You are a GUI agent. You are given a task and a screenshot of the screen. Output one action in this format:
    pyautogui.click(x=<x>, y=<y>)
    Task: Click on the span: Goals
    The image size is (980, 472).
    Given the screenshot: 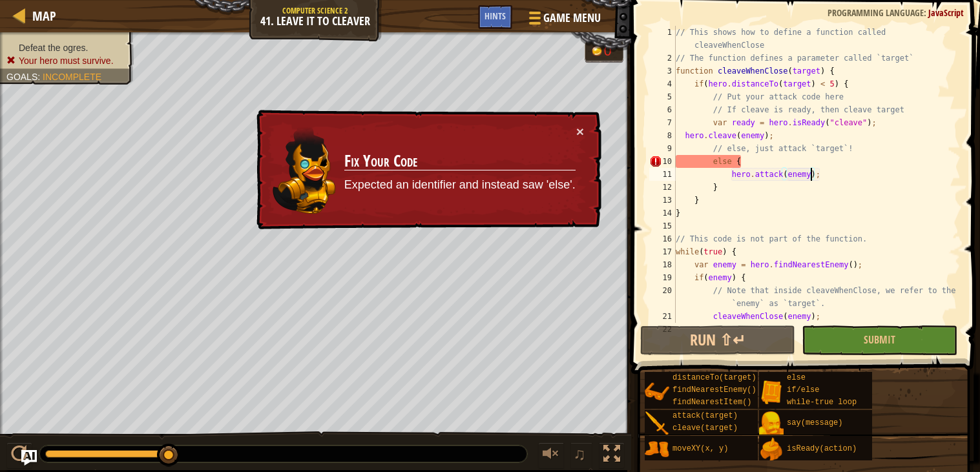 What is the action you would take?
    pyautogui.click(x=22, y=77)
    